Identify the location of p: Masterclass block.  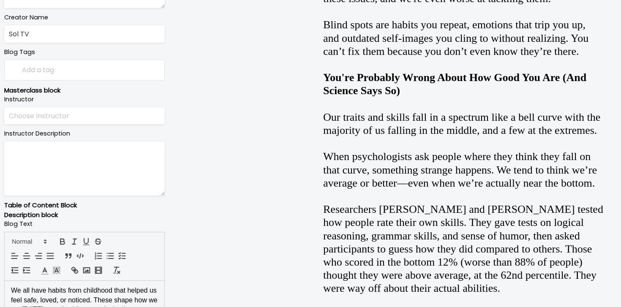
(84, 90).